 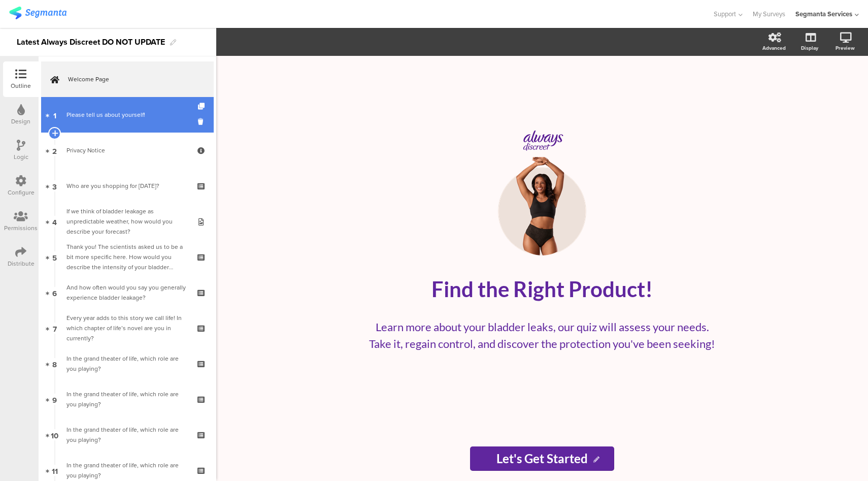 I want to click on p: Find the Right Product!, so click(x=542, y=289).